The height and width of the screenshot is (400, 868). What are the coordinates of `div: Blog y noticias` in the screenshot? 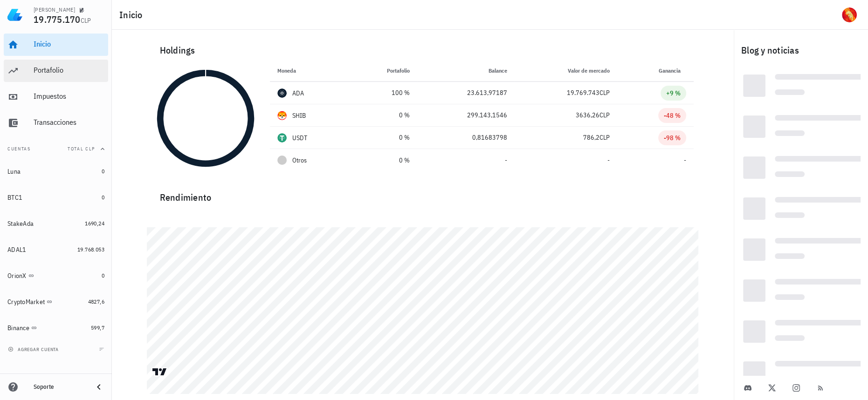 It's located at (801, 50).